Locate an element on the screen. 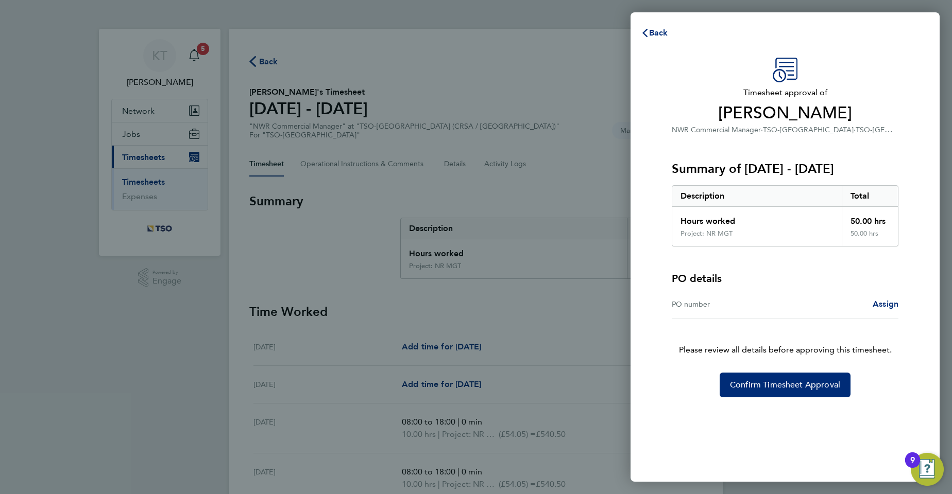  p: Please review all details before approving this timesheet. is located at coordinates (785, 338).